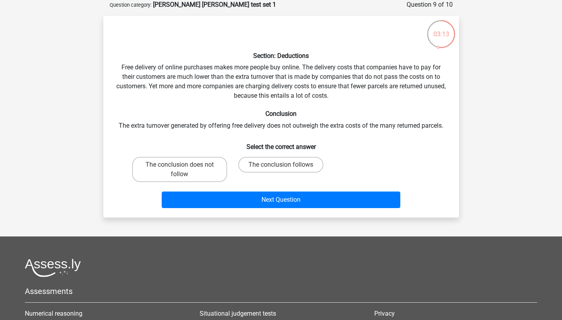  Describe the element at coordinates (53, 268) in the screenshot. I see `img: Assessly logo` at that location.